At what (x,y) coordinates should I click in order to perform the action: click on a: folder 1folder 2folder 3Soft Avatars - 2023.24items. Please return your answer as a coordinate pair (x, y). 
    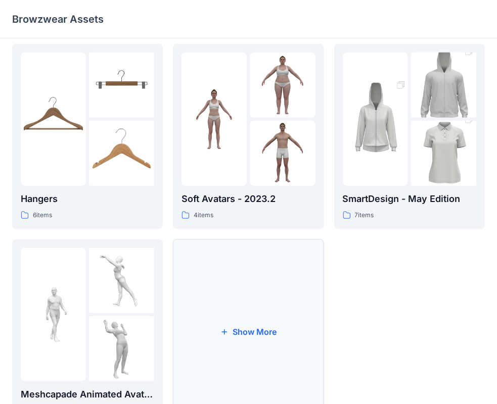
    Looking at the image, I should click on (248, 136).